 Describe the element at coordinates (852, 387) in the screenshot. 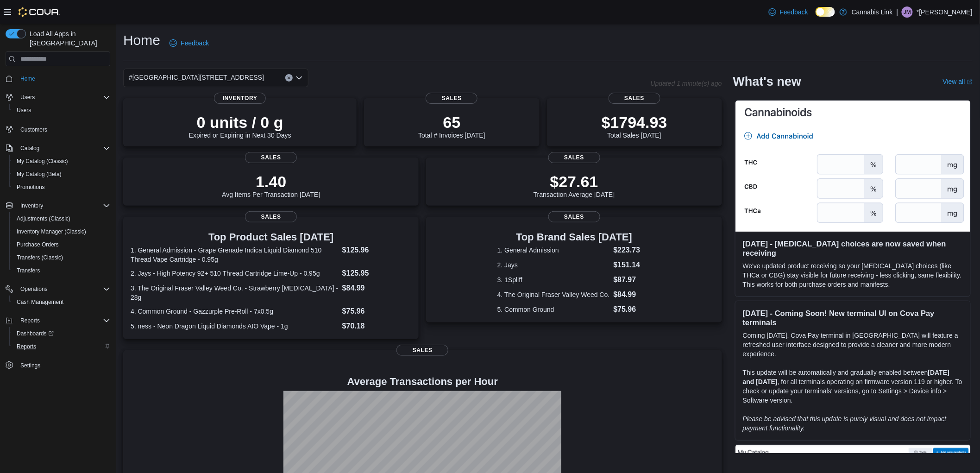

I see `p: This update will be automatically and gradually enabled between , for all terminals operating on ...` at that location.